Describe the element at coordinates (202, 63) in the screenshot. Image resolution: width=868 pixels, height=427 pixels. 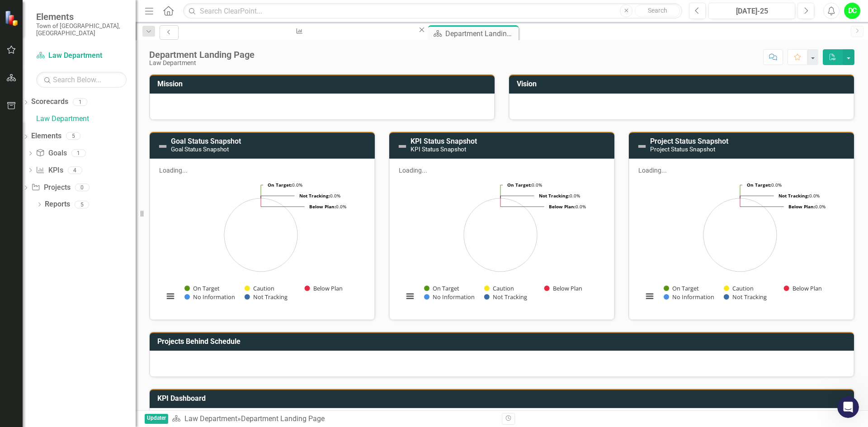
I see `div: Law Department` at that location.